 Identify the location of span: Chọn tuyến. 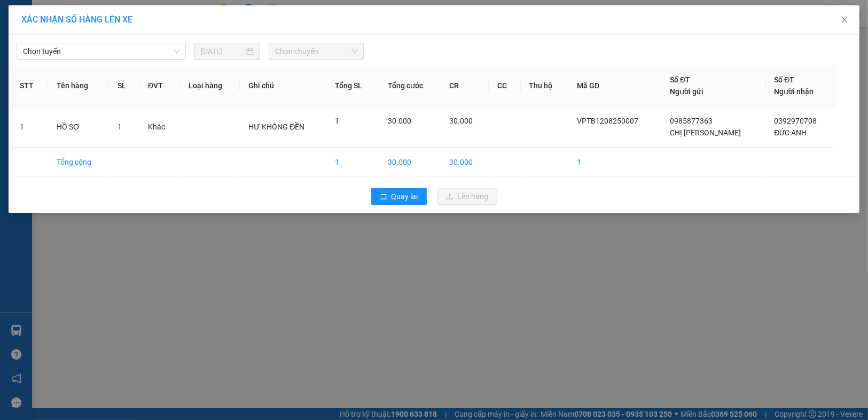
(101, 51).